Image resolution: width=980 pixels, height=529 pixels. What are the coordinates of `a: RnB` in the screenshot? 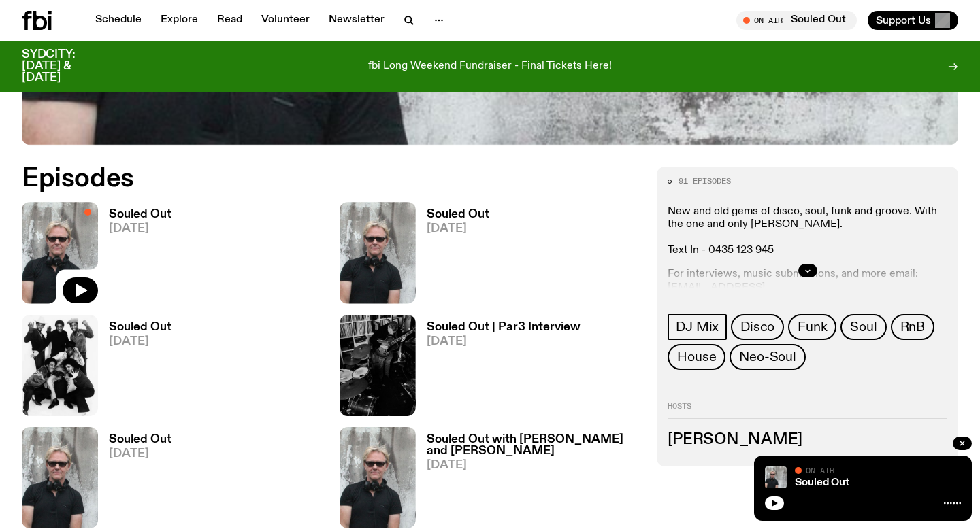 It's located at (913, 327).